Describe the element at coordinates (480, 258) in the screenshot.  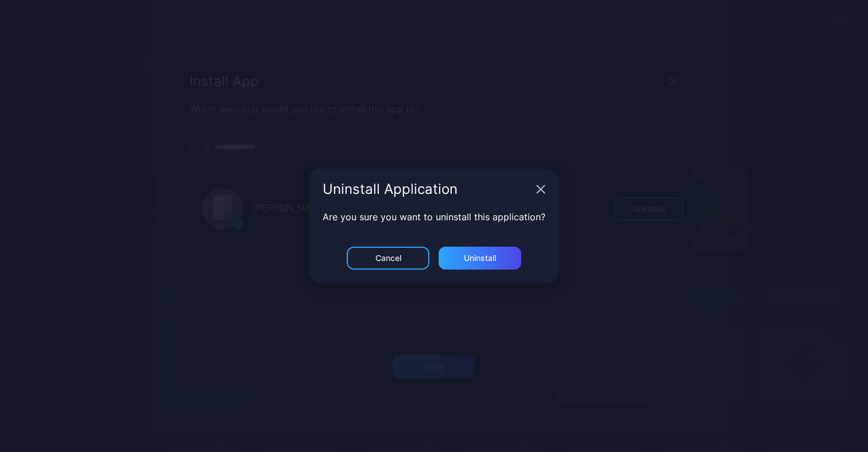
I see `button: Uninstall` at that location.